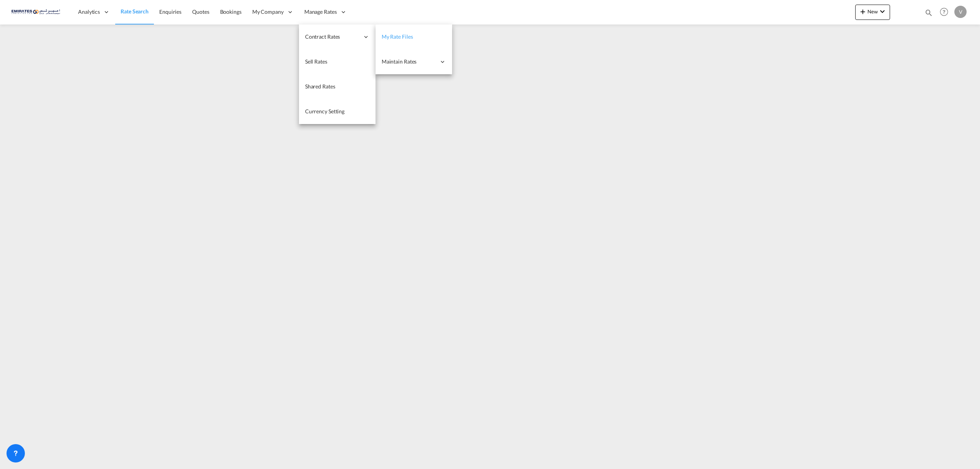 The height and width of the screenshot is (469, 980). What do you see at coordinates (929, 14) in the screenshot?
I see `div: icon-magnify` at bounding box center [929, 14].